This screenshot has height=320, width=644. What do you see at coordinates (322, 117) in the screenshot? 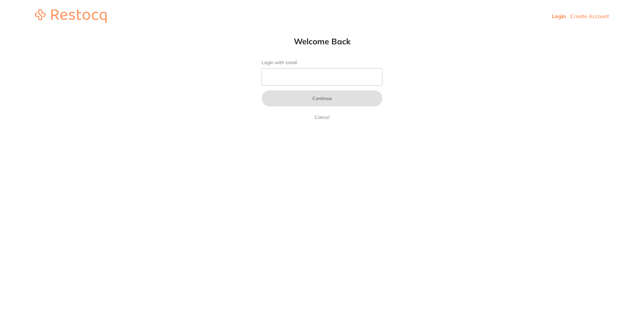
I see `a: Cancel` at bounding box center [322, 117].